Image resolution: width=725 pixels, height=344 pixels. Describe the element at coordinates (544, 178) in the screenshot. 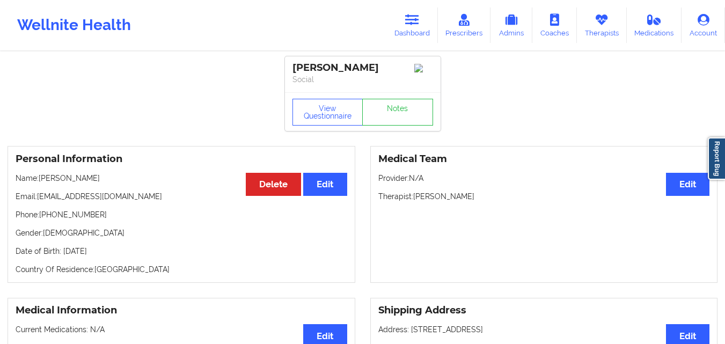

I see `p: Provider: N/A` at that location.